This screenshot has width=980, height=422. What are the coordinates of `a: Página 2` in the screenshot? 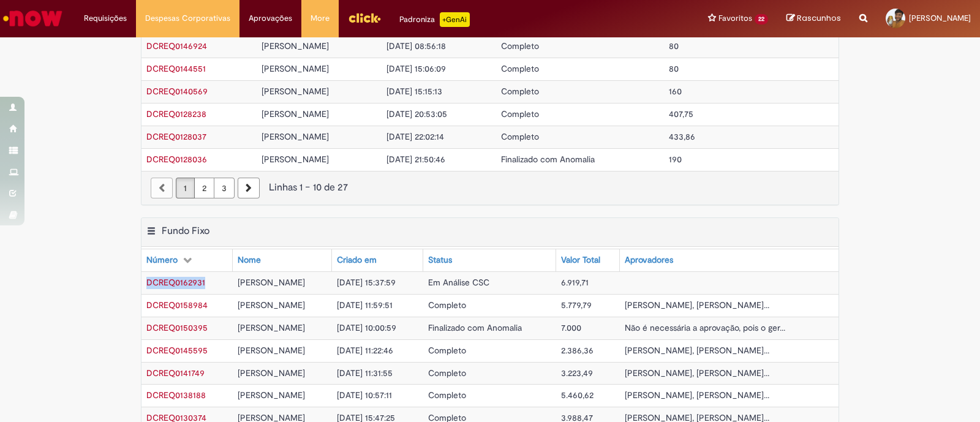 It's located at (204, 188).